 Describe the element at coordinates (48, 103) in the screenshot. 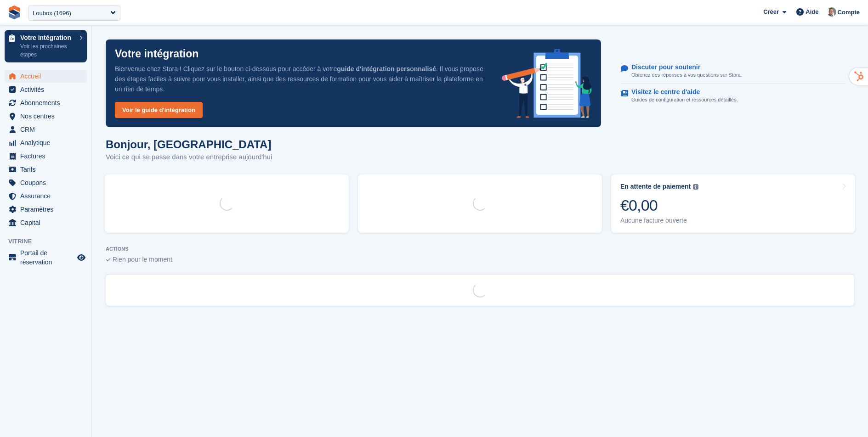

I see `span: Abonnements` at that location.